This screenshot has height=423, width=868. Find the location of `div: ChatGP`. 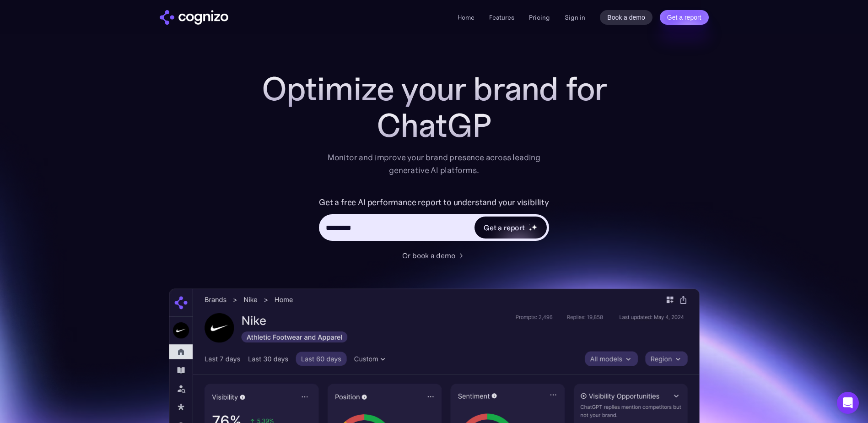

div: ChatGP is located at coordinates (434, 125).